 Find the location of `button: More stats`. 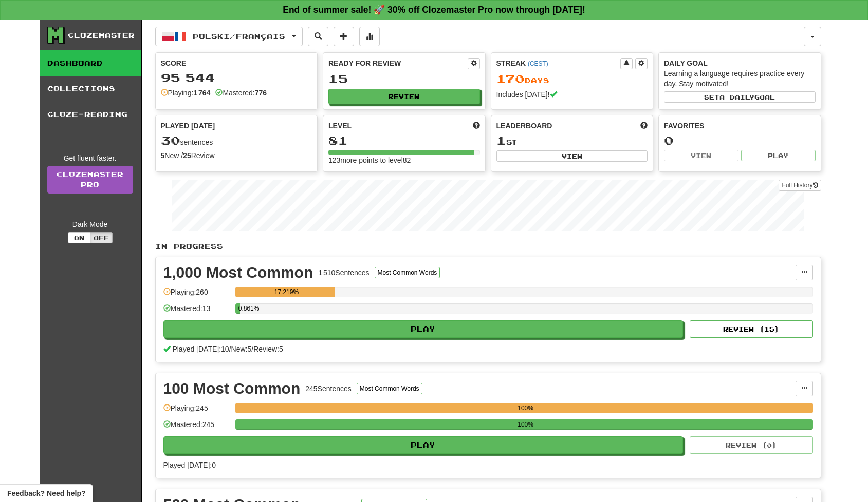

button: More stats is located at coordinates (369, 36).